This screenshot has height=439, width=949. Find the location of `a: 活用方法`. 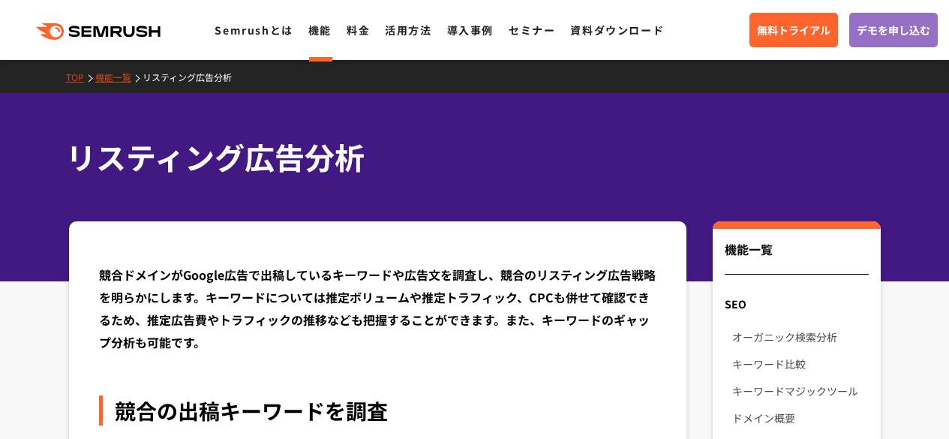

a: 活用方法 is located at coordinates (408, 30).